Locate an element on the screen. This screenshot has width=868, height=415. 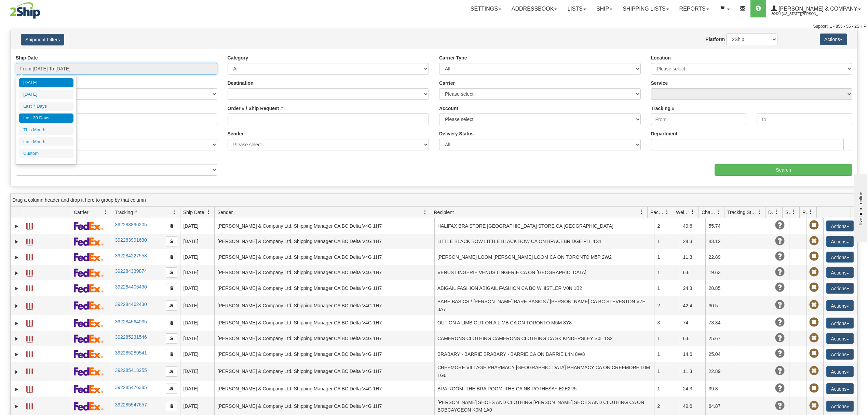
td: OUT ON A LIMB OUT ON A LIMB CA ON TORONTO M5M 3Y8 is located at coordinates (544, 323).